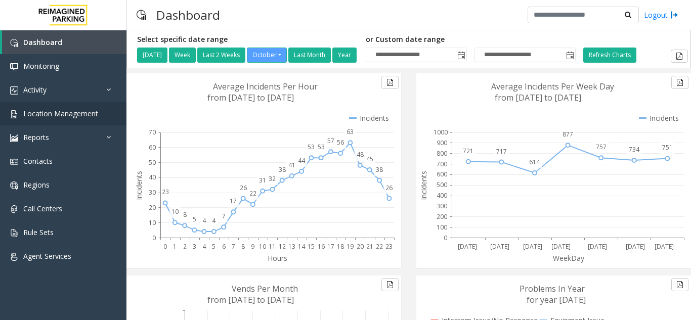  I want to click on text: 20, so click(360, 246).